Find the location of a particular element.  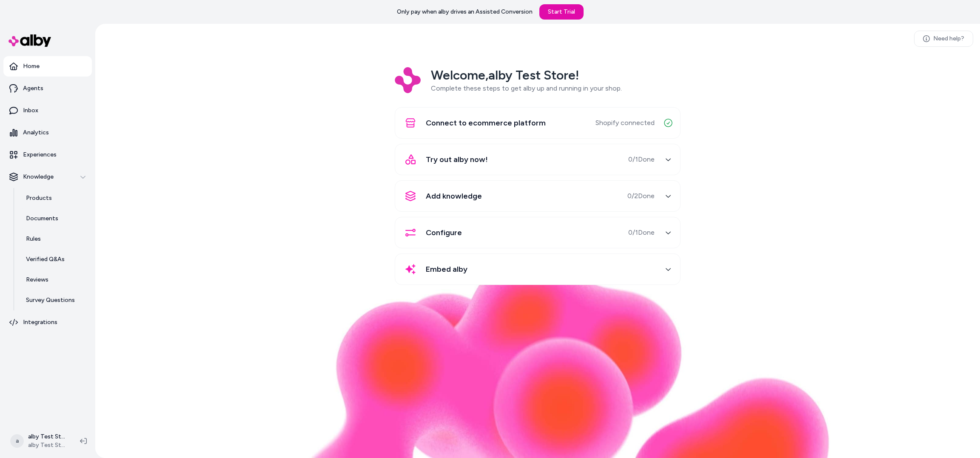

button: Try out alby now!0/1Done is located at coordinates (538, 160).